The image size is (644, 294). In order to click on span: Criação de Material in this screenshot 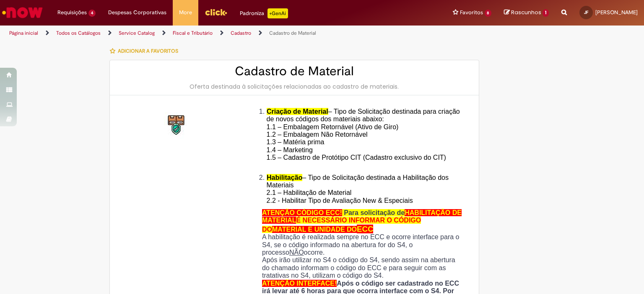, I will do `click(298, 111)`.